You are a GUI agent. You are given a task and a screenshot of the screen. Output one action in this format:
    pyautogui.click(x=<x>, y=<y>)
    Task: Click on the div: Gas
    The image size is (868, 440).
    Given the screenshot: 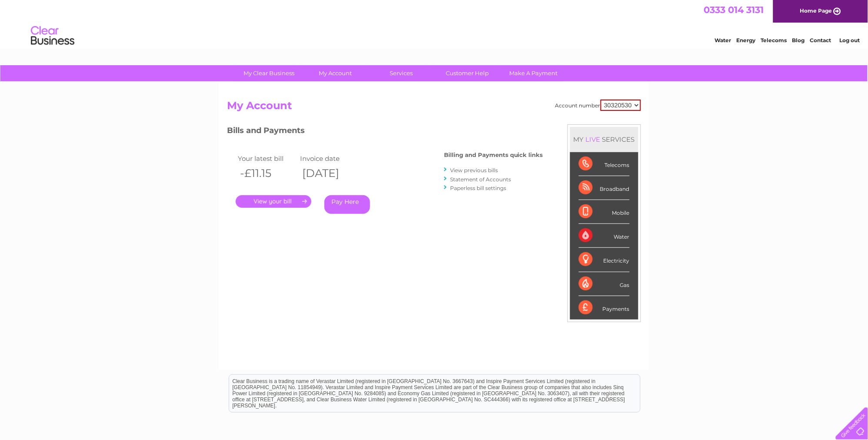 What is the action you would take?
    pyautogui.click(x=604, y=284)
    